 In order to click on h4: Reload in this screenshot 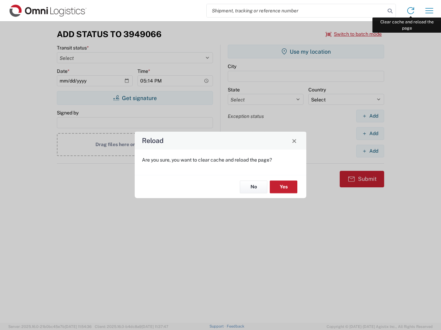, I will do `click(153, 141)`.